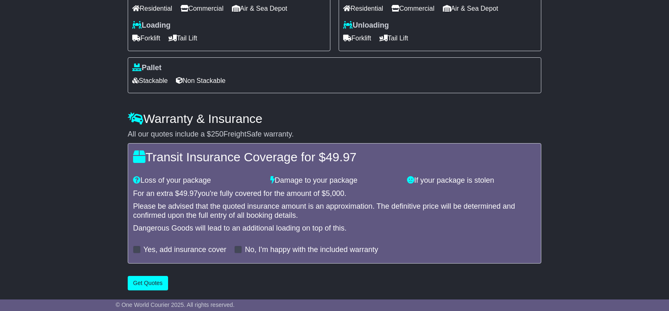  What do you see at coordinates (201, 80) in the screenshot?
I see `span: Non Stackable` at bounding box center [201, 80].